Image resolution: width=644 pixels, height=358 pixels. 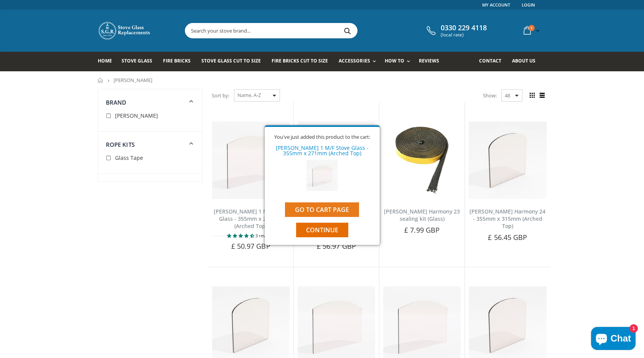 I want to click on span: Stove Glass Cut To Size, so click(x=231, y=60).